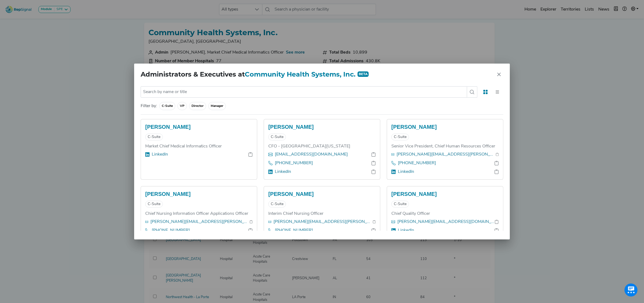  What do you see at coordinates (199, 214) in the screenshot?
I see `h6: Chief Nursing Information Officer Applications Officer` at bounding box center [199, 214].